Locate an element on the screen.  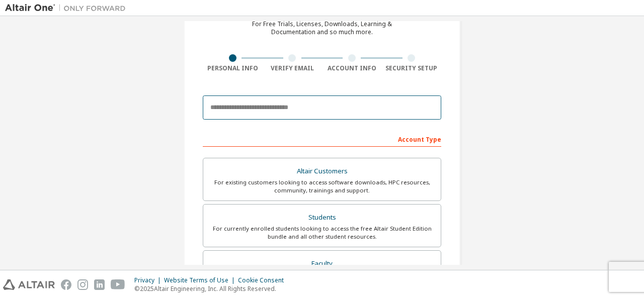
div: Personal Info is located at coordinates (233, 68).